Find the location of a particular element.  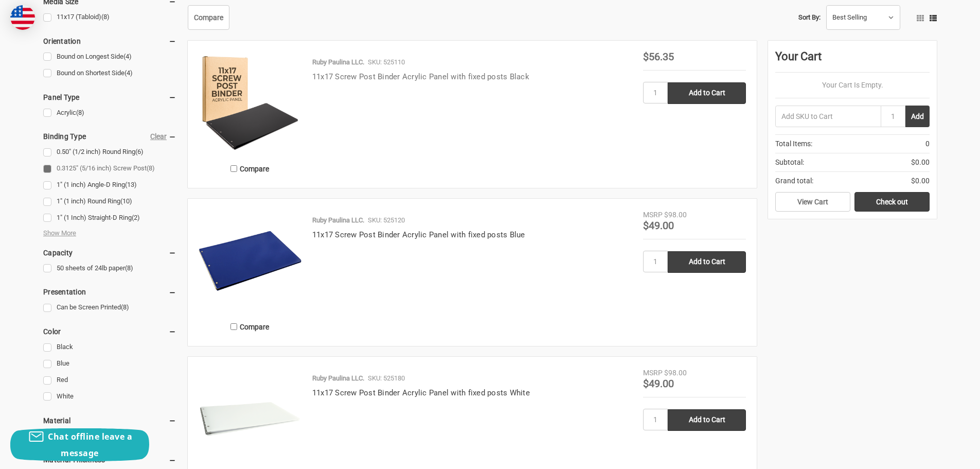

p: Your Cart Is Empty. is located at coordinates (852, 85).